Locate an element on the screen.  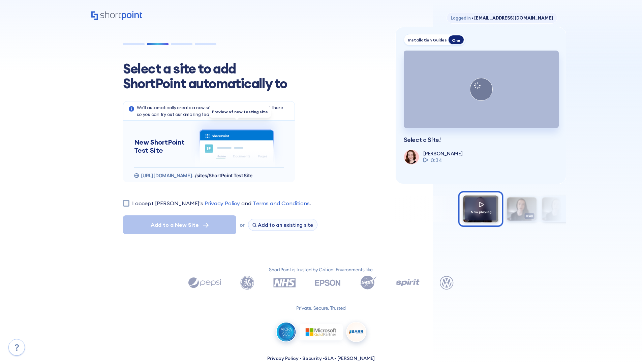
span: /sites/ShortPoint Test Site is located at coordinates (223, 175).